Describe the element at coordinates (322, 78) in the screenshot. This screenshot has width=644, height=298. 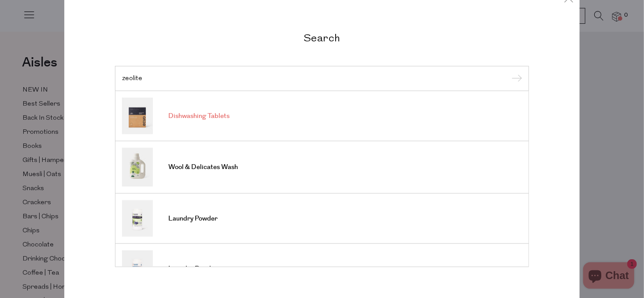
I see `input: Search` at that location.